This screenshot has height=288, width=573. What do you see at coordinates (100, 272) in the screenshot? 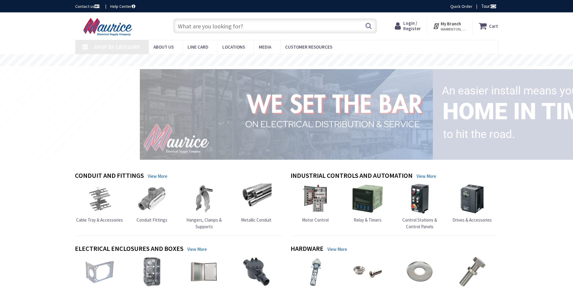
I see `img: Box Hardware & Accessories` at bounding box center [100, 272].